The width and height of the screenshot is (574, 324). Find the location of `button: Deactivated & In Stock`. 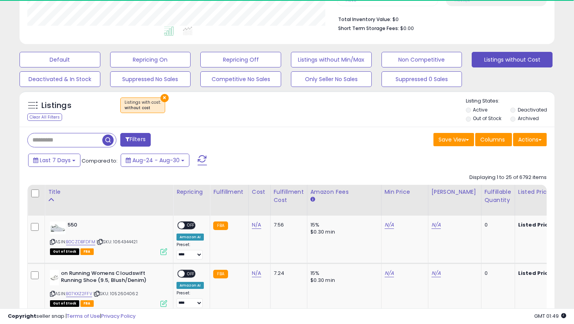

button: Deactivated & In Stock is located at coordinates (60, 79).